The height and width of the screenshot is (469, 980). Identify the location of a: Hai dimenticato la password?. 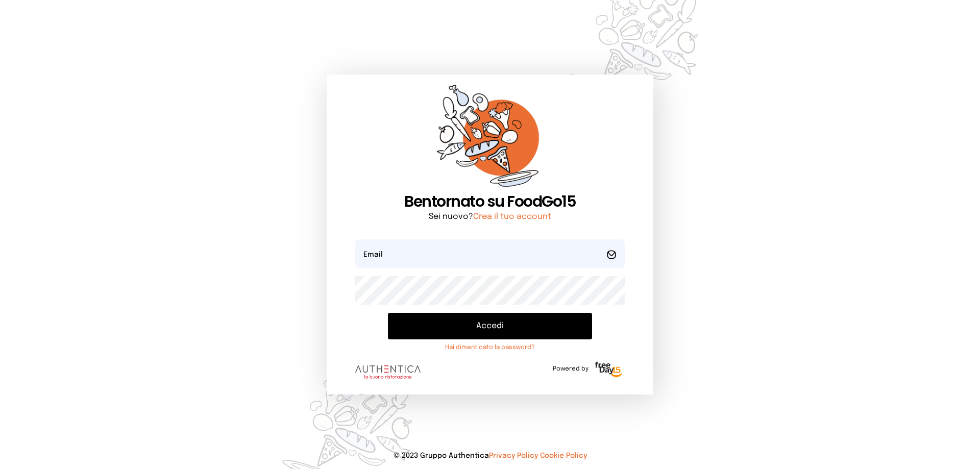
(490, 347).